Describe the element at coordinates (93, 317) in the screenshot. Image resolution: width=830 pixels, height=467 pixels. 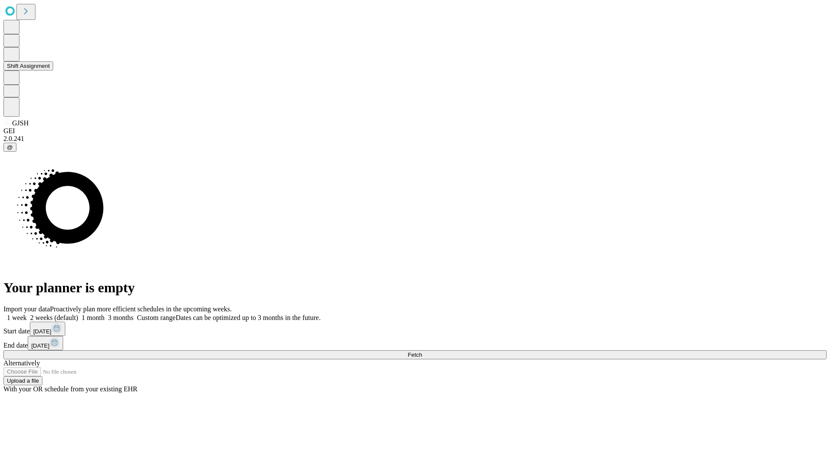
I see `span: 1 month` at that location.